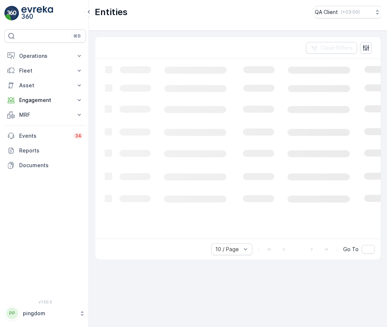  What do you see at coordinates (44, 136) in the screenshot?
I see `p: Events` at bounding box center [44, 136].